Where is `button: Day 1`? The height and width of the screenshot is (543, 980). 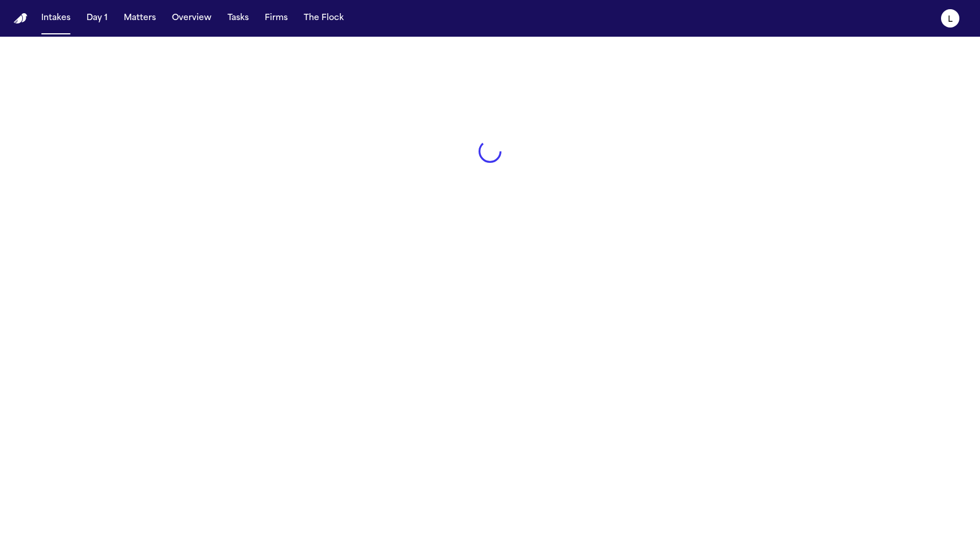
button: Day 1 is located at coordinates (97, 18).